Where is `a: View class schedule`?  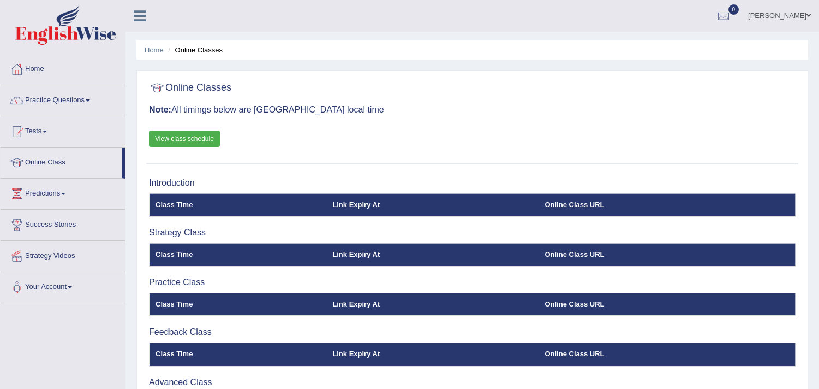
a: View class schedule is located at coordinates (185, 139).